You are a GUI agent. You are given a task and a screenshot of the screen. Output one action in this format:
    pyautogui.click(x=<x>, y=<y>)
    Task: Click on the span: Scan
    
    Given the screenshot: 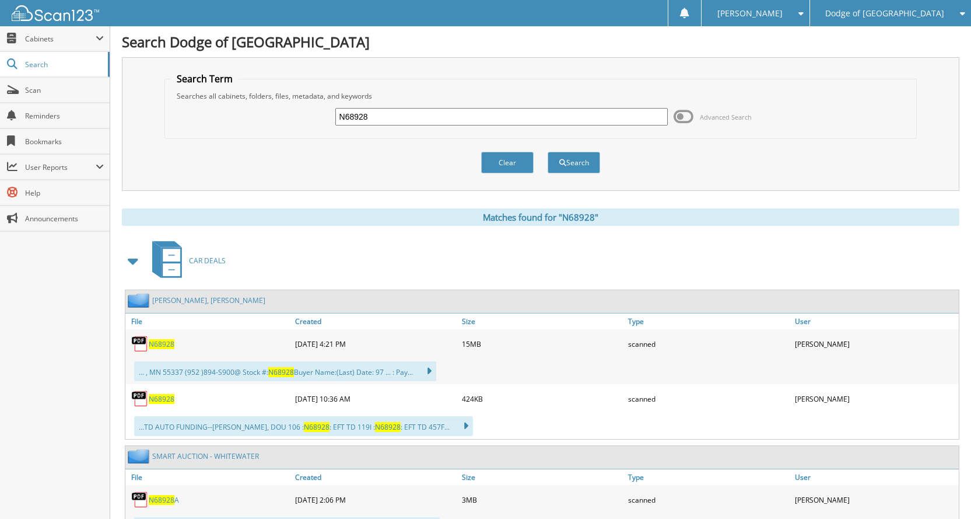 What is the action you would take?
    pyautogui.click(x=64, y=90)
    